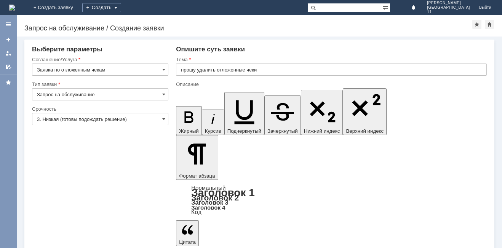 Image resolution: width=502 pixels, height=248 pixels. I want to click on span: Нижний индекс, so click(322, 131).